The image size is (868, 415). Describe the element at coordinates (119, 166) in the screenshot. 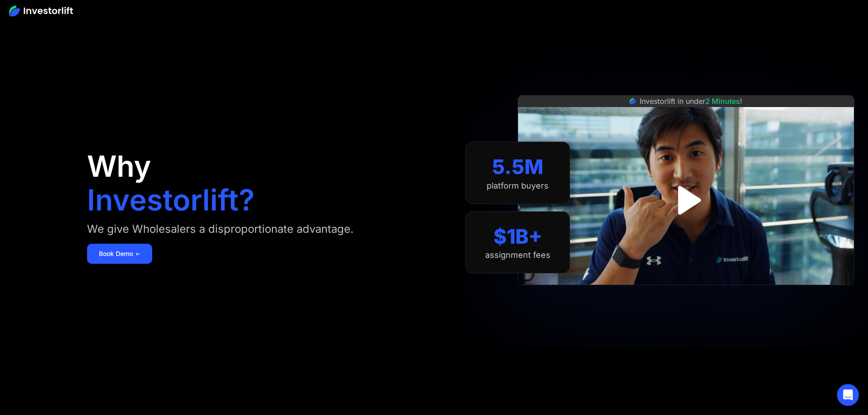

I see `h1: Why` at that location.